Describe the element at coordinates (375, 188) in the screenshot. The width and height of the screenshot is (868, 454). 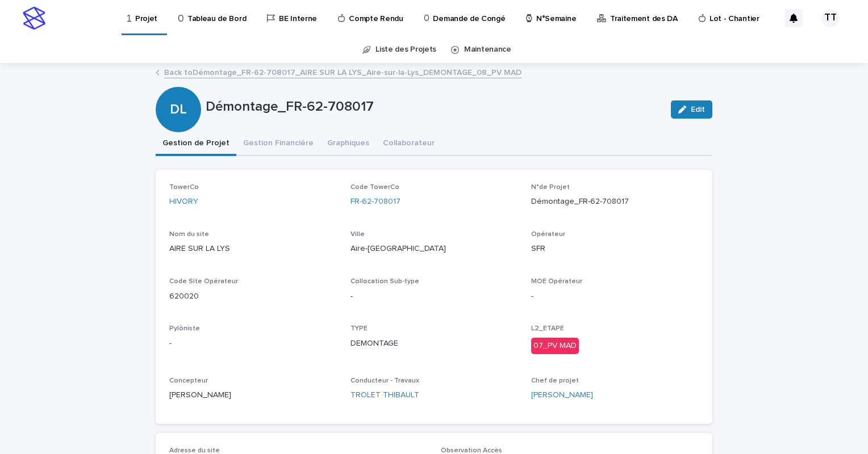
I see `span: Code TowerCo` at that location.